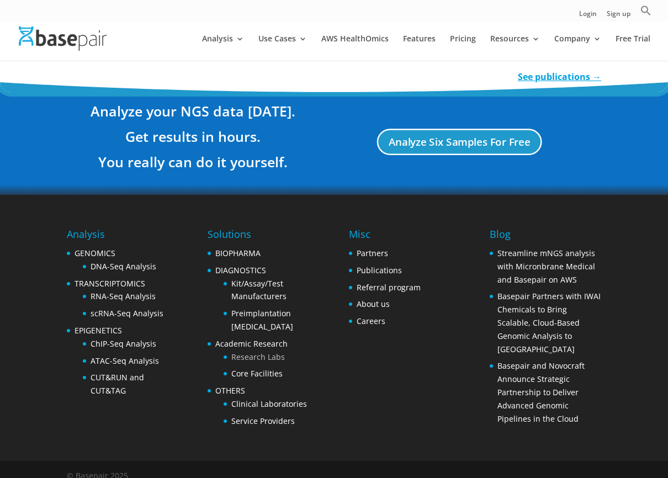 Image resolution: width=668 pixels, height=478 pixels. I want to click on a: ChIP-Seq Analysis, so click(123, 343).